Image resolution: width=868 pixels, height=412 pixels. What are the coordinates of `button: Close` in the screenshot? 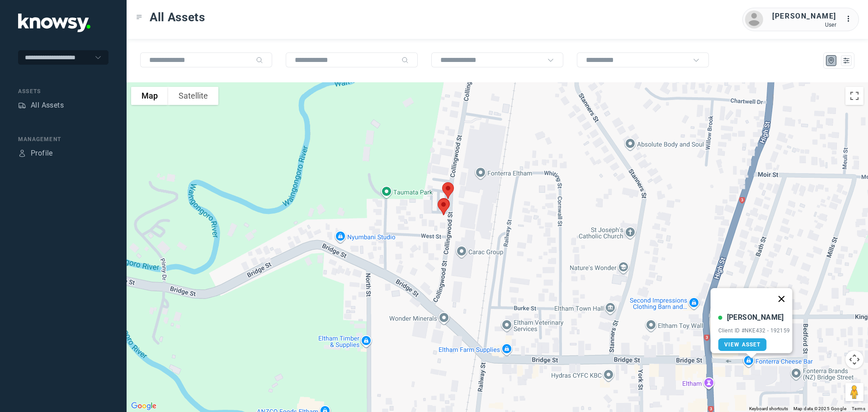 It's located at (781, 299).